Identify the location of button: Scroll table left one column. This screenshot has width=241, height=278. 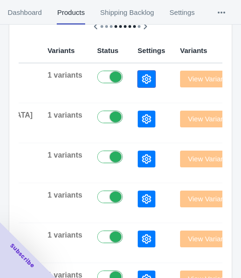
(96, 26).